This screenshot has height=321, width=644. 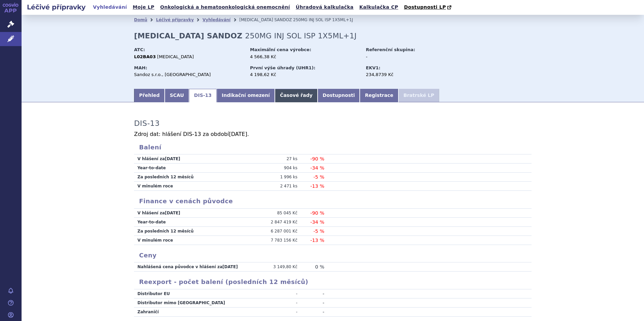 What do you see at coordinates (193, 312) in the screenshot?
I see `td: Zahraničí` at bounding box center [193, 312].